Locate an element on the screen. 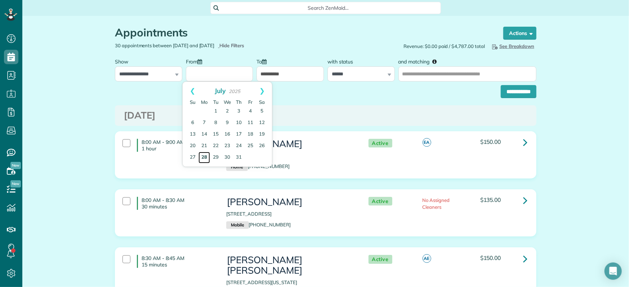 The width and height of the screenshot is (629, 287). a: 7 is located at coordinates (204, 123).